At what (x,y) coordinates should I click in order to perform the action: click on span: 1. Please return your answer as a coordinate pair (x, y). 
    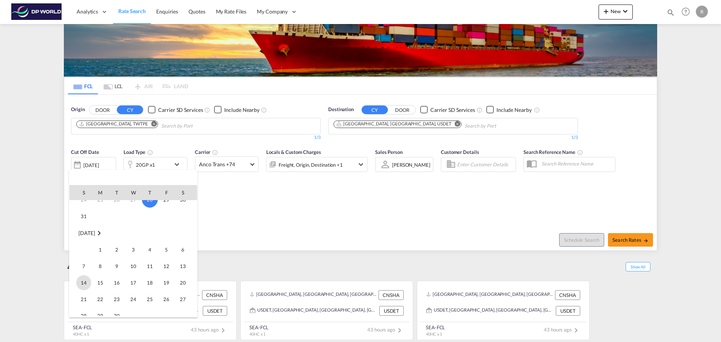
    Looking at the image, I should click on (100, 250).